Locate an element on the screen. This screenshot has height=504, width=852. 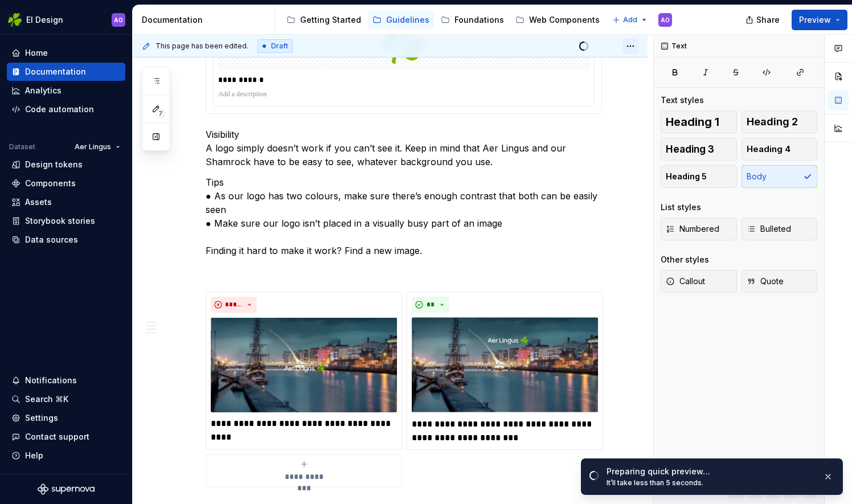
button: Heading 1 is located at coordinates (699, 122).